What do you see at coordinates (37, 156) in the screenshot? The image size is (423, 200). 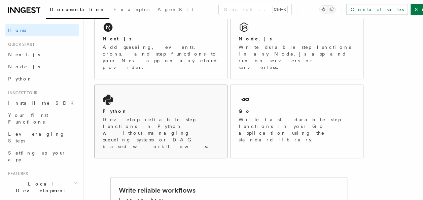 I see `span: Setting up your app` at bounding box center [37, 156].